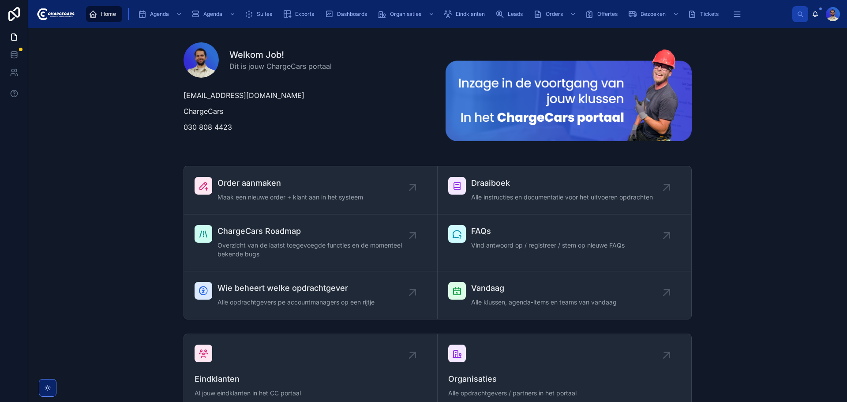 The height and width of the screenshot is (402, 847). Describe the element at coordinates (281, 66) in the screenshot. I see `span: Dit is jouw ChargeCars portaal` at that location.